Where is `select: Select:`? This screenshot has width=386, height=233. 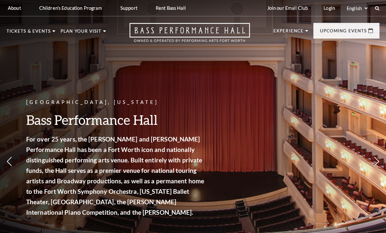 select: Select: is located at coordinates (357, 8).